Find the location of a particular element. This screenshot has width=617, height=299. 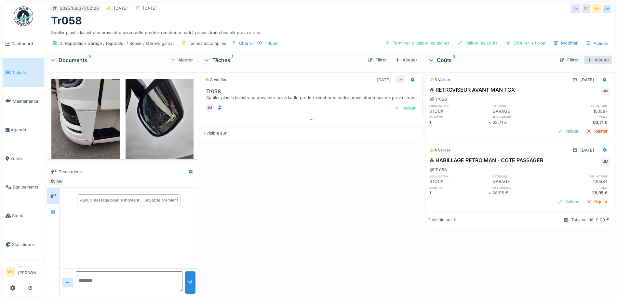

a: Statistiques is located at coordinates (23, 245).